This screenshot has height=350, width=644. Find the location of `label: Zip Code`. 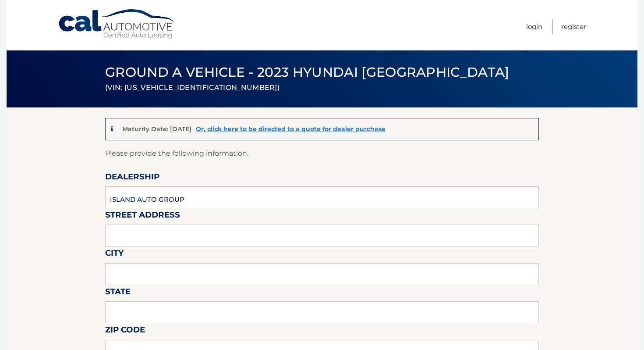

label: Zip Code is located at coordinates (125, 331).